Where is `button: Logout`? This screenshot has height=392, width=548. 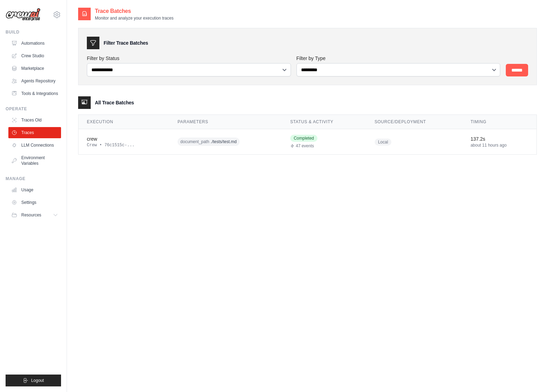
button: Logout is located at coordinates (33, 380).